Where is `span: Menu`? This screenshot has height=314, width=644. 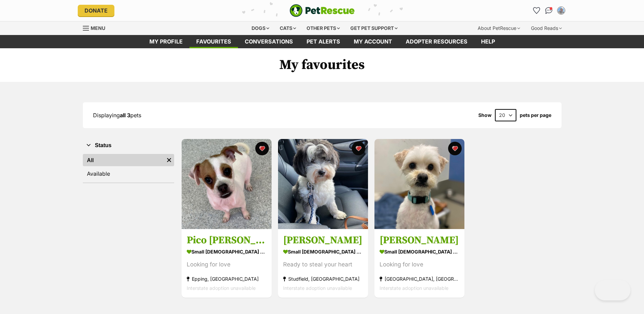 span: Menu is located at coordinates (98, 28).